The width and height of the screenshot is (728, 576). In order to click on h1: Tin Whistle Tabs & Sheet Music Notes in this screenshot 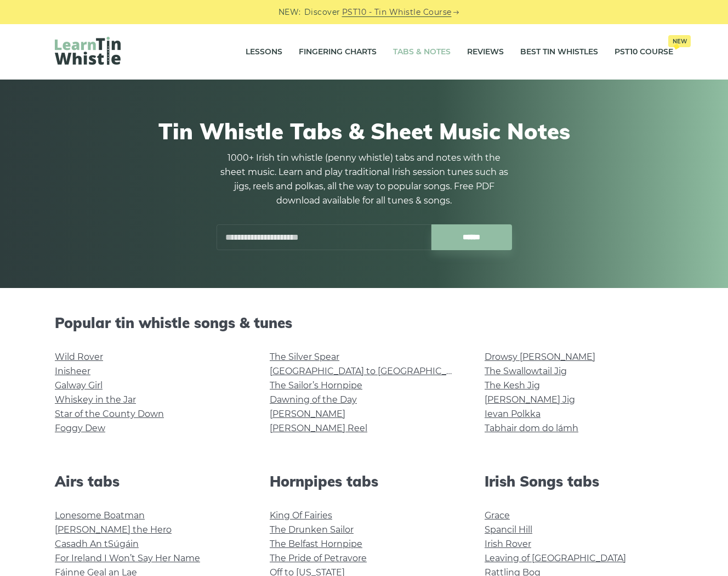, I will do `click(364, 131)`.